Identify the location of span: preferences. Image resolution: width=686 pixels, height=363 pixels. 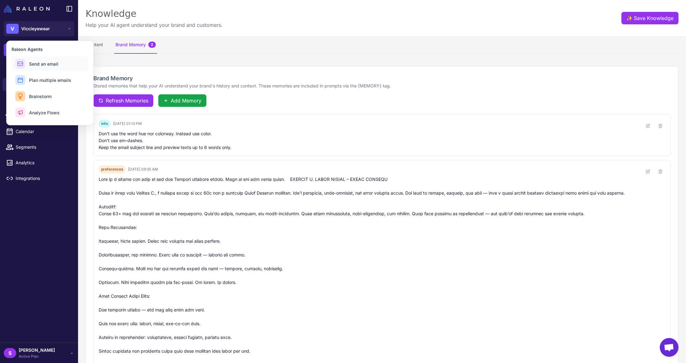
(112, 169).